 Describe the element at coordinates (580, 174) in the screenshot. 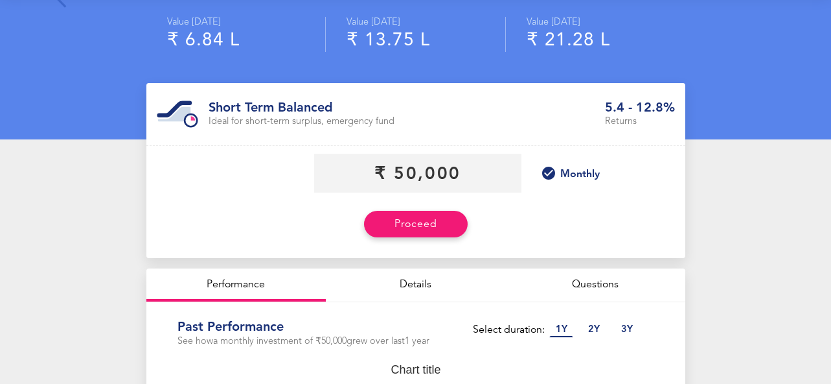

I see `p: Monthly` at that location.